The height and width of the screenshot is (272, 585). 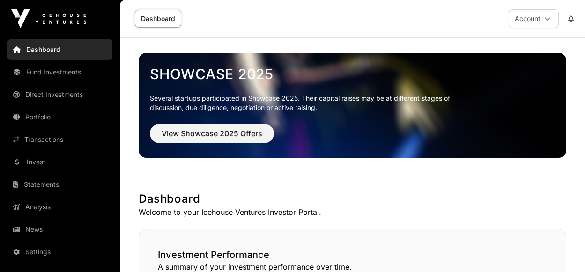 What do you see at coordinates (60, 95) in the screenshot?
I see `a: Direct Investments` at bounding box center [60, 95].